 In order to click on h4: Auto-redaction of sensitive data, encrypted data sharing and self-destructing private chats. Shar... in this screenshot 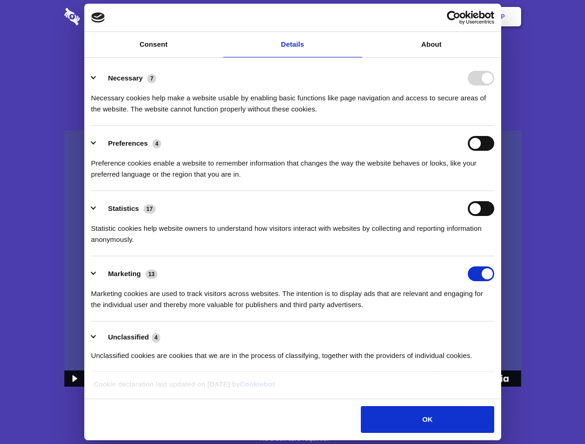, I will do `click(293, 100)`.